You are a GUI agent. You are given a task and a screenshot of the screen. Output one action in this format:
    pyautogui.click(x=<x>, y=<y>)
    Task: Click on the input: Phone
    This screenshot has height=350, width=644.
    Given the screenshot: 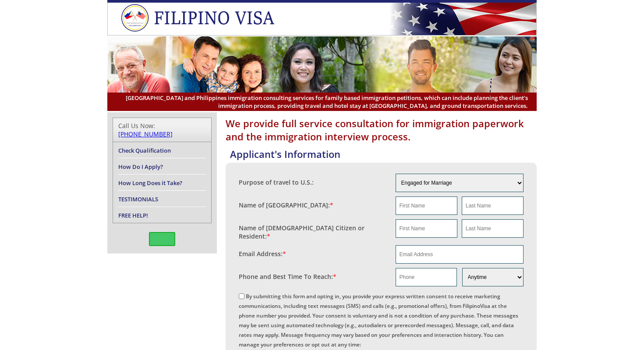 What is the action you would take?
    pyautogui.click(x=427, y=277)
    